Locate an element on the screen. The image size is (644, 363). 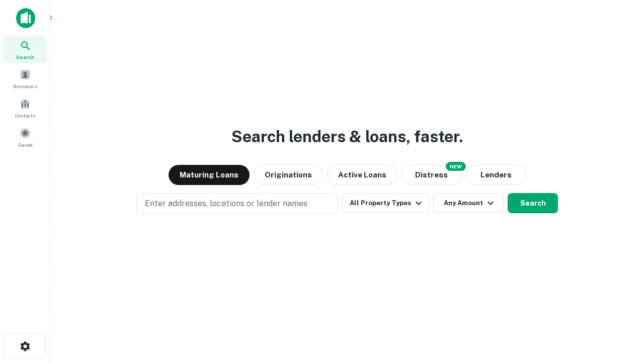
button: Originations is located at coordinates (288, 175).